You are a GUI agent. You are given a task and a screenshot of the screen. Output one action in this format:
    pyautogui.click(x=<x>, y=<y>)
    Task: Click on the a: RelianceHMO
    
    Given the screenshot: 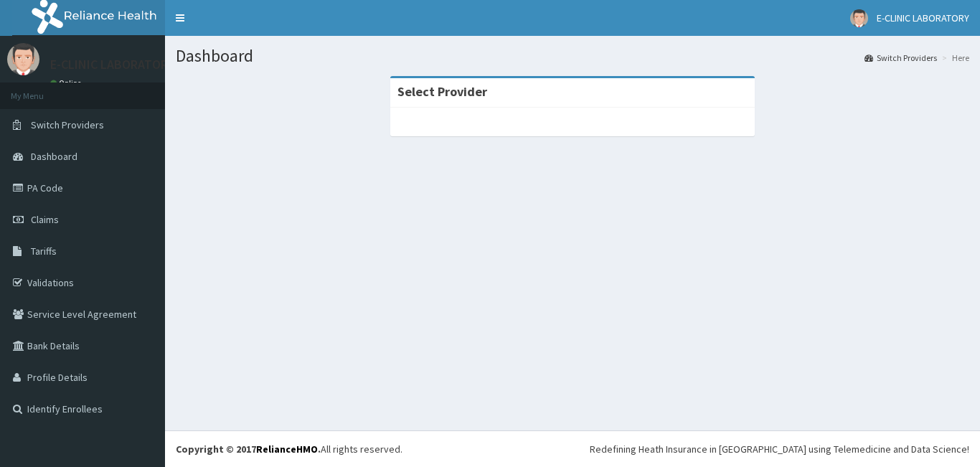 What is the action you would take?
    pyautogui.click(x=287, y=450)
    